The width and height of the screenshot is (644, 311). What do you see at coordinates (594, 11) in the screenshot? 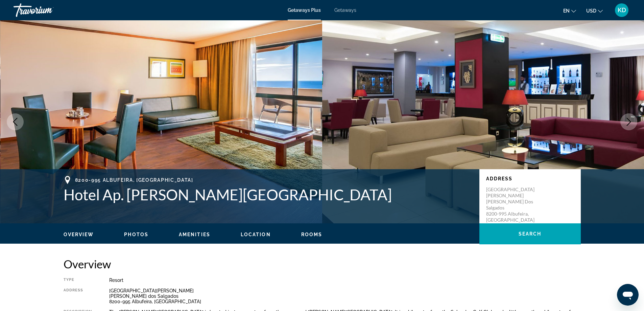
I see `button: Change currency` at bounding box center [594, 11].